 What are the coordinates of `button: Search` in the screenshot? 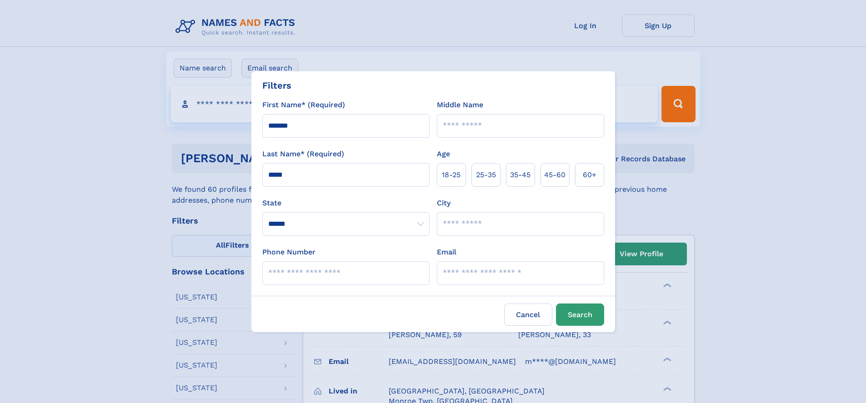 It's located at (580, 315).